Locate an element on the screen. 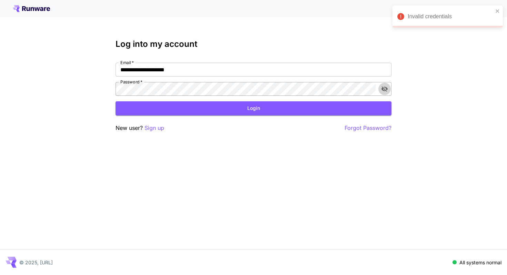  button: close is located at coordinates (497, 11).